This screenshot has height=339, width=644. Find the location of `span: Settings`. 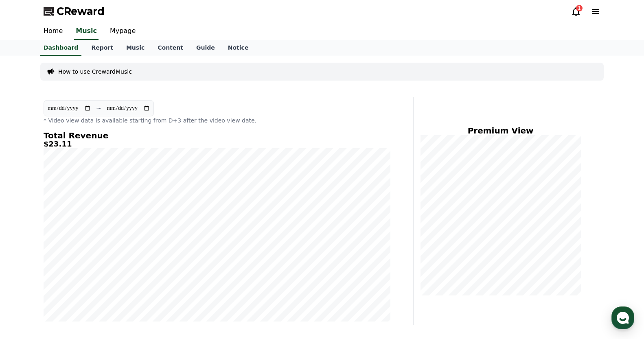

span: Settings is located at coordinates (130, 273).